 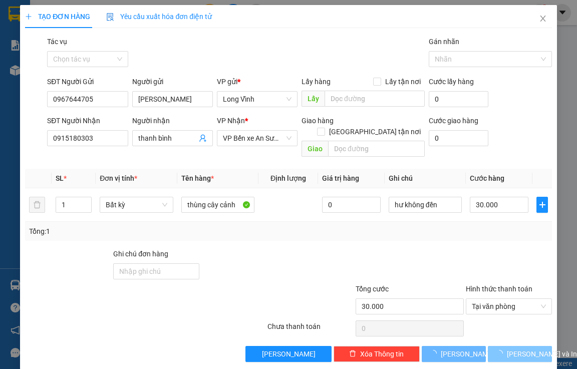 I want to click on span: Giao, so click(x=315, y=149).